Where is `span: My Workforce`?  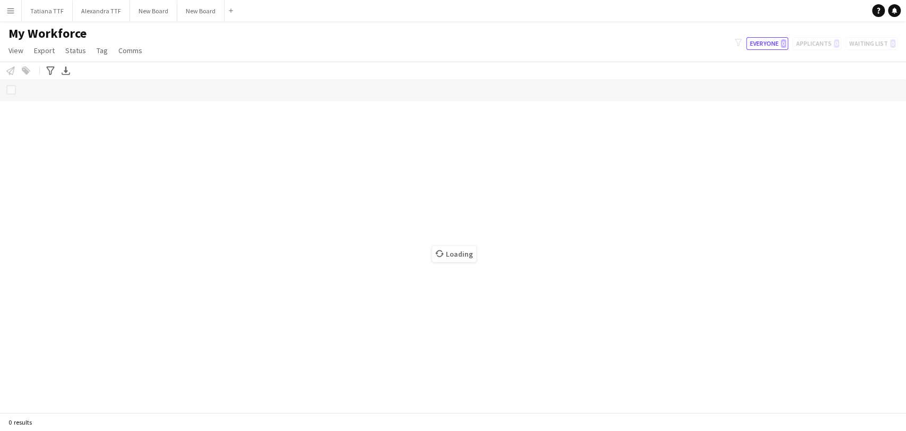 span: My Workforce is located at coordinates (47, 33).